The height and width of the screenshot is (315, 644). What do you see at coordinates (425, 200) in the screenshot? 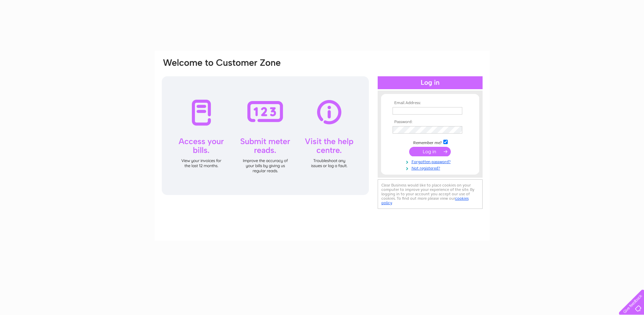
I see `a: cookies policy` at bounding box center [425, 200].